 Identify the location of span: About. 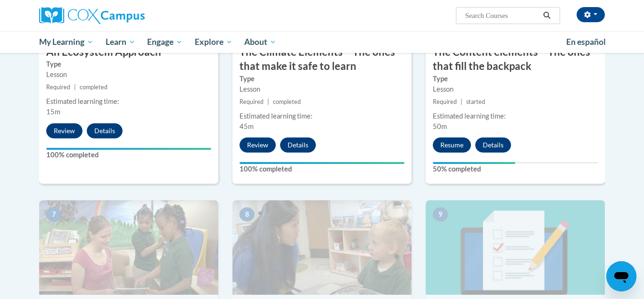
(260, 42).